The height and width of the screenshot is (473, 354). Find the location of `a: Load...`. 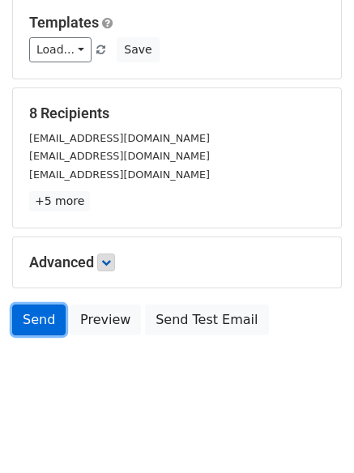

a: Load... is located at coordinates (60, 49).